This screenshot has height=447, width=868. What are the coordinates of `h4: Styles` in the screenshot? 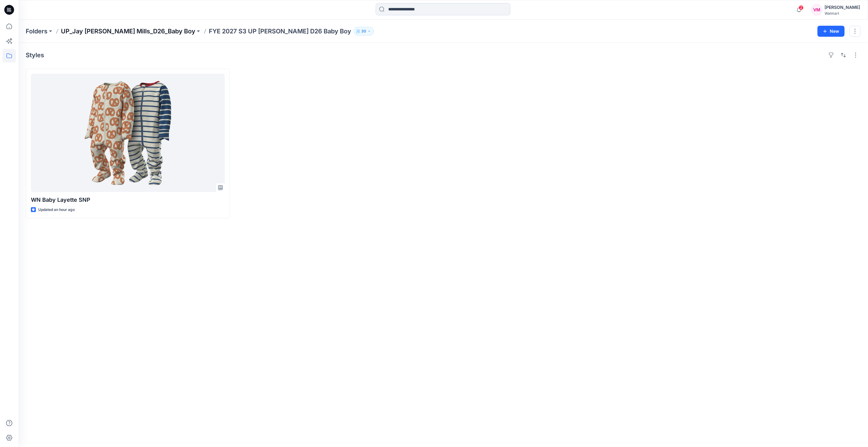 It's located at (35, 55).